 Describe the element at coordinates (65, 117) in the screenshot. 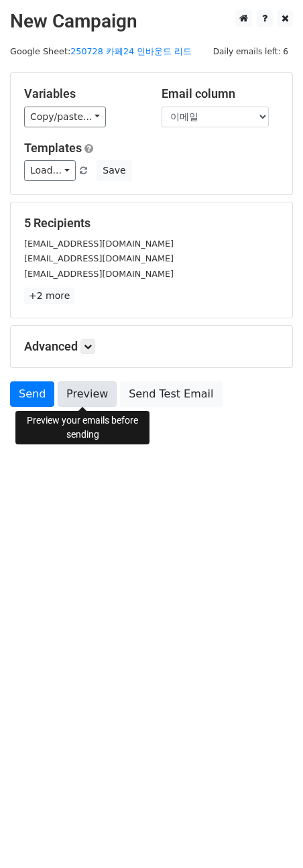

I see `a: Copy/paste...` at that location.